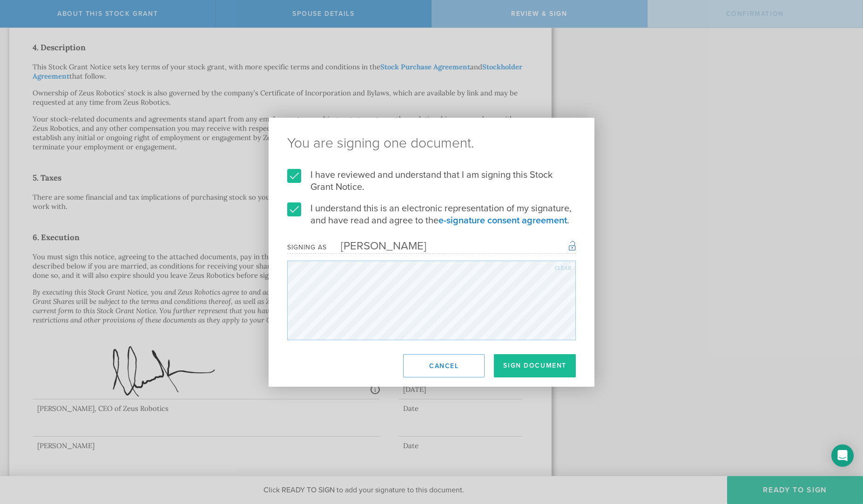 This screenshot has width=863, height=504. I want to click on label: I have reviewed and understand that I am signing this Stock Grant Notice., so click(432, 181).